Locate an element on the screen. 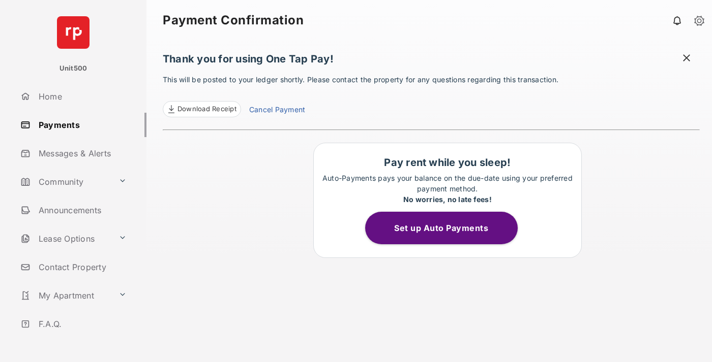 This screenshot has width=712, height=362. a: Contact Property is located at coordinates (81, 267).